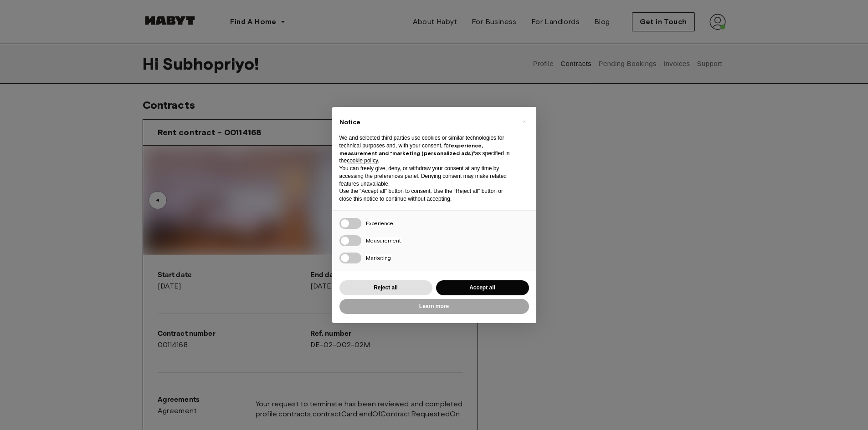  What do you see at coordinates (378, 258) in the screenshot?
I see `span: Marketing` at bounding box center [378, 258].